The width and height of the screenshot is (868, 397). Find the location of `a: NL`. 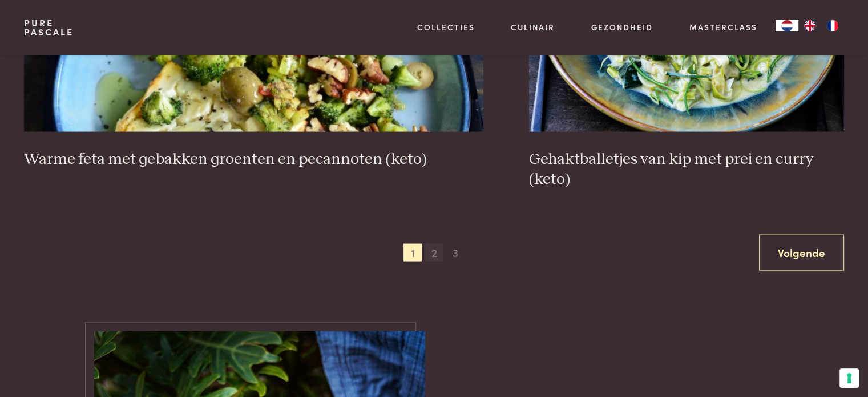

a: NL is located at coordinates (786, 26).